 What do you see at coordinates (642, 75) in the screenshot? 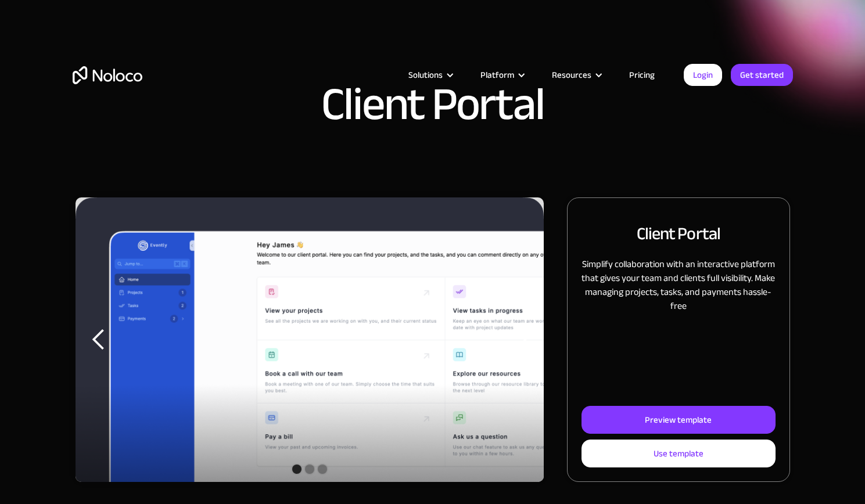
I see `a: Pricing` at bounding box center [642, 75].